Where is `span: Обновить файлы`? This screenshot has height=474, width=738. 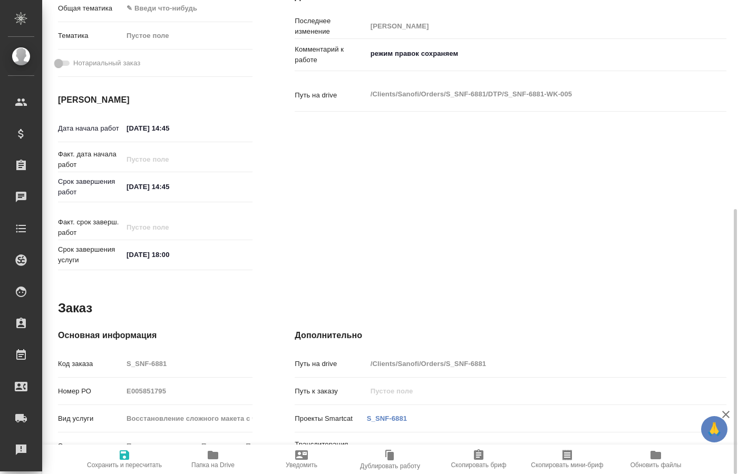 span: Обновить файлы is located at coordinates (656, 465).